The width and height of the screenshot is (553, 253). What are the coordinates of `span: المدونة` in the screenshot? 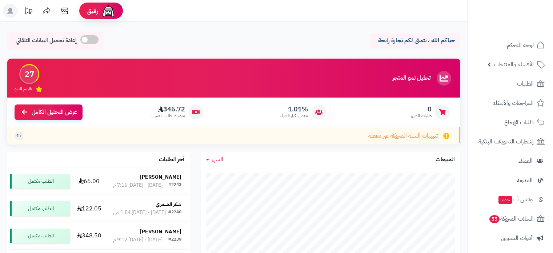 It's located at (525, 180).